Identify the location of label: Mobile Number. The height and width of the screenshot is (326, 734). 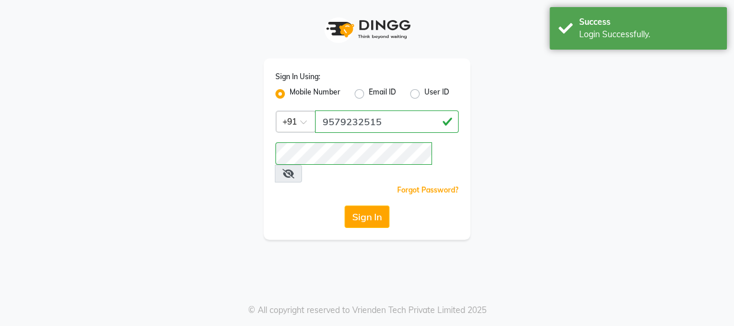
(315, 94).